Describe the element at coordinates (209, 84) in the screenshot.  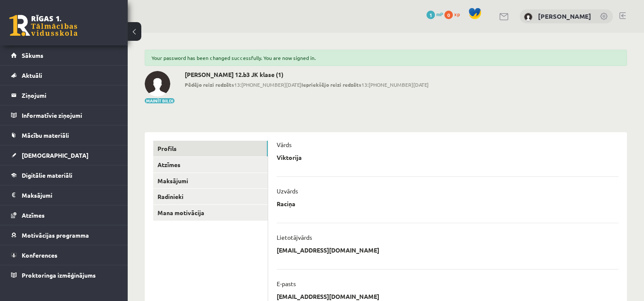
I see `b: Pēdējo reizi redzēts` at that location.